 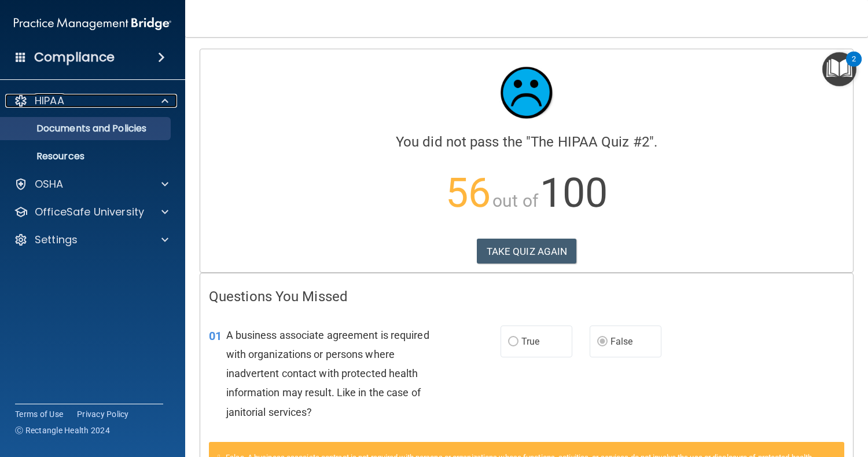 I want to click on span: A business associate agreement is required with organizations or persons where inadvertent contac..., so click(x=328, y=374).